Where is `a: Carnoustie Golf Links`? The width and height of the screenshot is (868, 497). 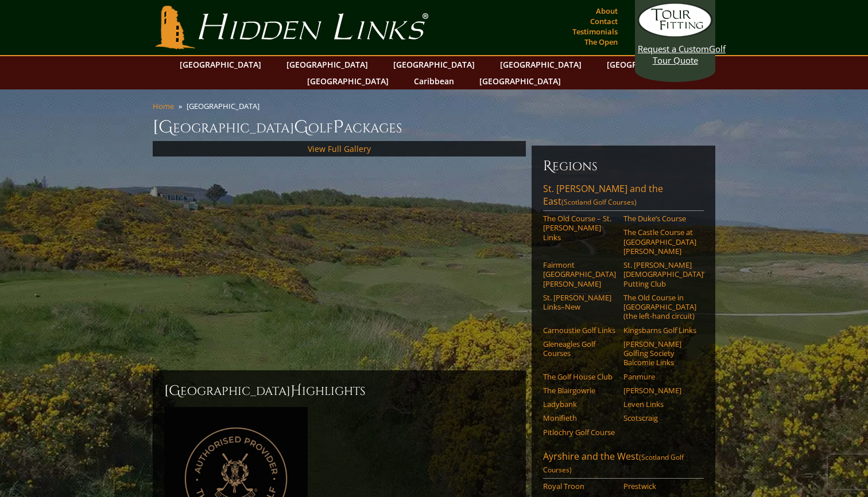 a: Carnoustie Golf Links is located at coordinates (579, 330).